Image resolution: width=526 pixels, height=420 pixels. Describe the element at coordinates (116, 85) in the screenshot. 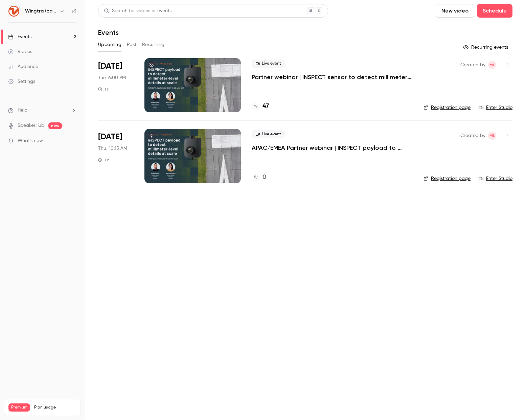

I see `div: Sep 30 Tue, 9:00 AM (America/Los Angeles)` at that location.